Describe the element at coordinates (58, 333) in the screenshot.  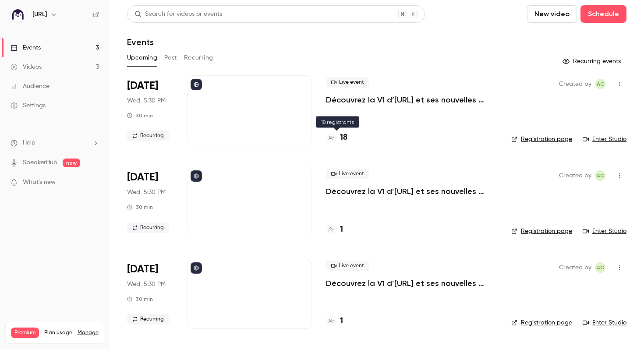
I see `span: Plan usage` at that location.